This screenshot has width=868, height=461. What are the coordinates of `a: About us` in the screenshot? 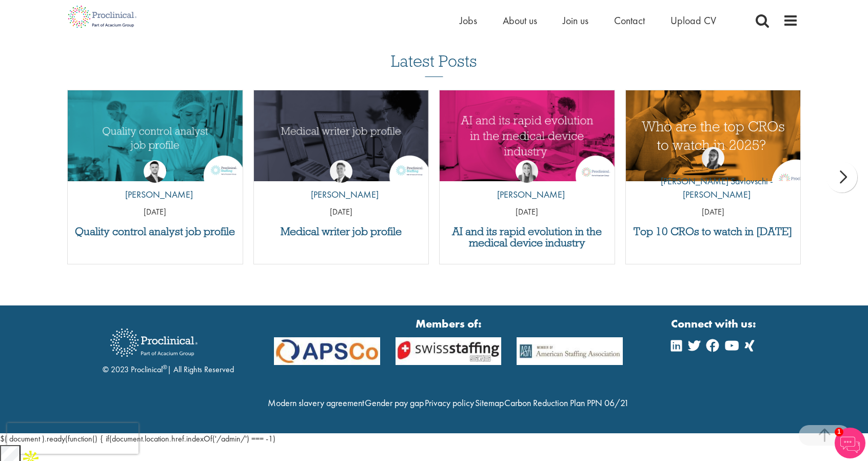 It's located at (520, 21).